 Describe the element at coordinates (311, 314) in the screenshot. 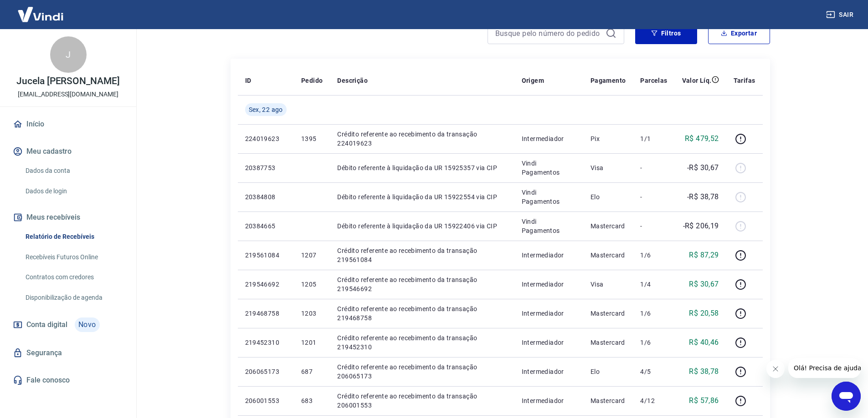

I see `p: 1203` at that location.